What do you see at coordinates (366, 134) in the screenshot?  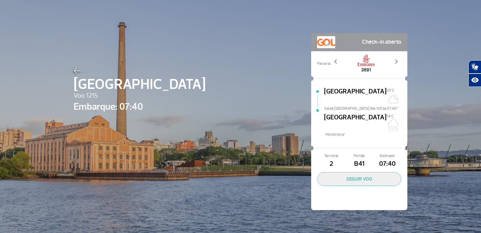 I see `span: *Horáro local` at bounding box center [366, 134].